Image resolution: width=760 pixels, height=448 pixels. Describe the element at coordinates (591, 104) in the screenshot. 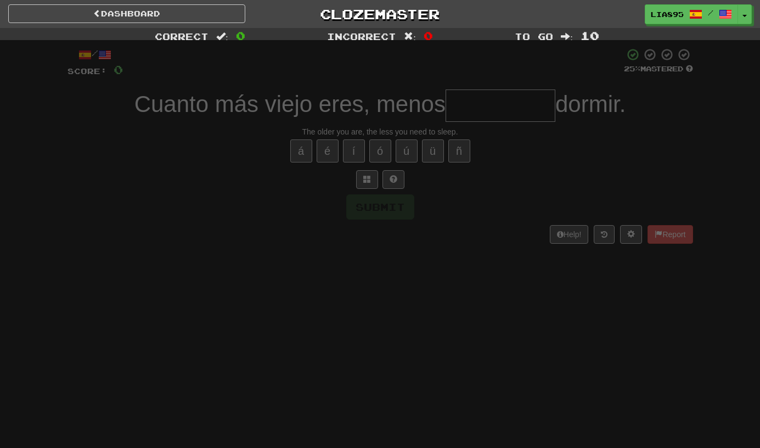

I see `span: dormir.` at that location.